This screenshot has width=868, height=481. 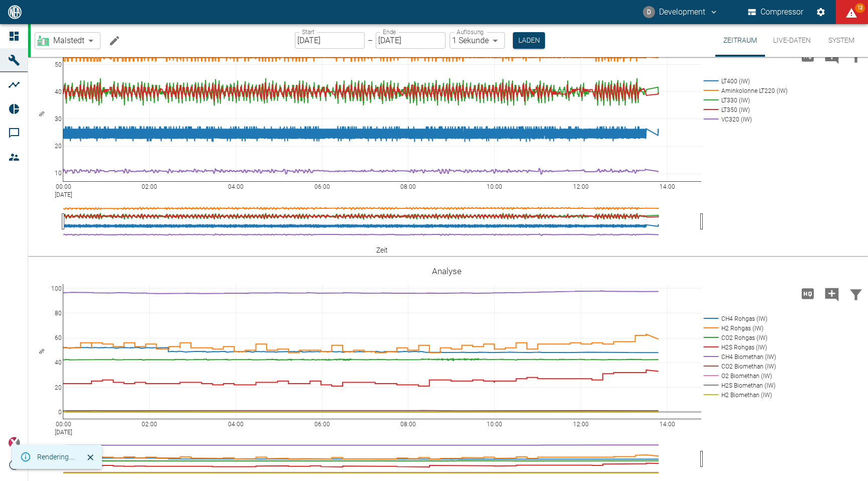 I want to click on button: Live-Daten, so click(x=792, y=40).